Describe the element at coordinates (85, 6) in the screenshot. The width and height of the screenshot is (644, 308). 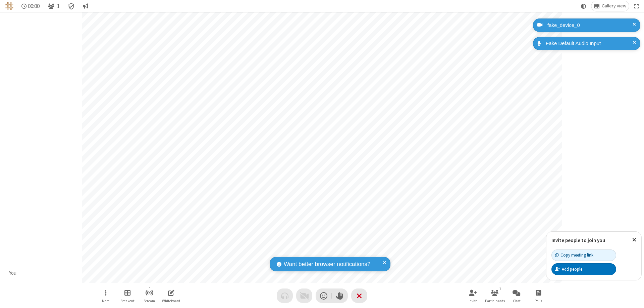
I see `button: Conversation` at that location.